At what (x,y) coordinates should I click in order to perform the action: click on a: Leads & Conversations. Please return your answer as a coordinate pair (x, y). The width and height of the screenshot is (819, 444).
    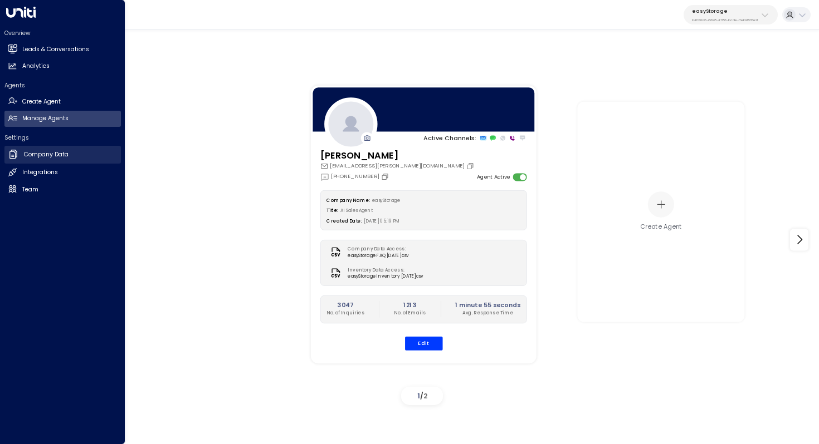
    Looking at the image, I should click on (62, 49).